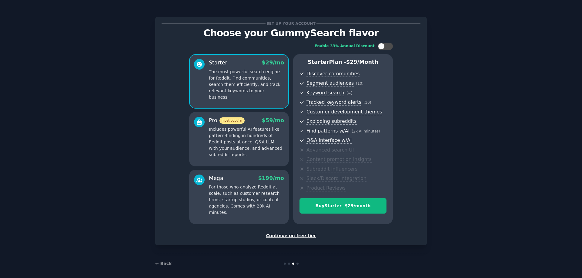  I want to click on span: Subreddit influencers, so click(332, 169).